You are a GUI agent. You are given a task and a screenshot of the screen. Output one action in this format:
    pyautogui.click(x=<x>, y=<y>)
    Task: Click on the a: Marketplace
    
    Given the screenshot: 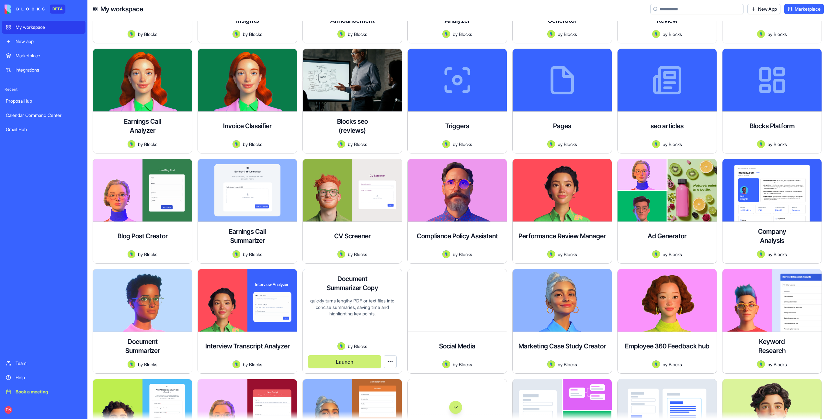 What is the action you would take?
    pyautogui.click(x=804, y=9)
    